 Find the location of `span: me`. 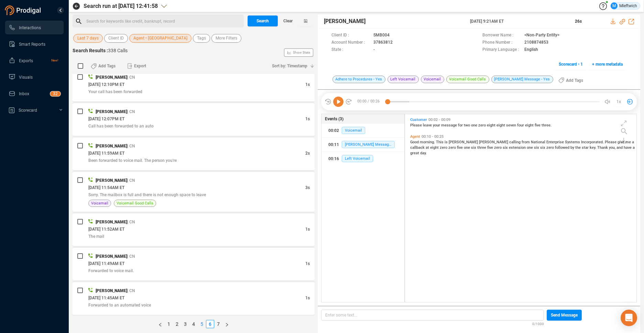

span: me is located at coordinates (629, 142).